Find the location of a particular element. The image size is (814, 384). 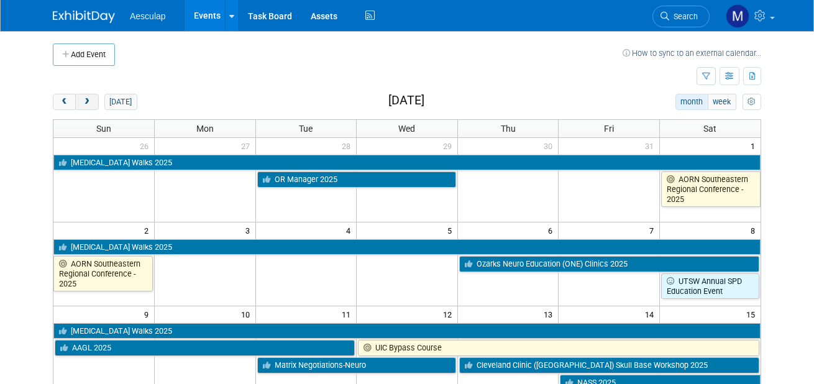

span: 13 is located at coordinates (550, 314).